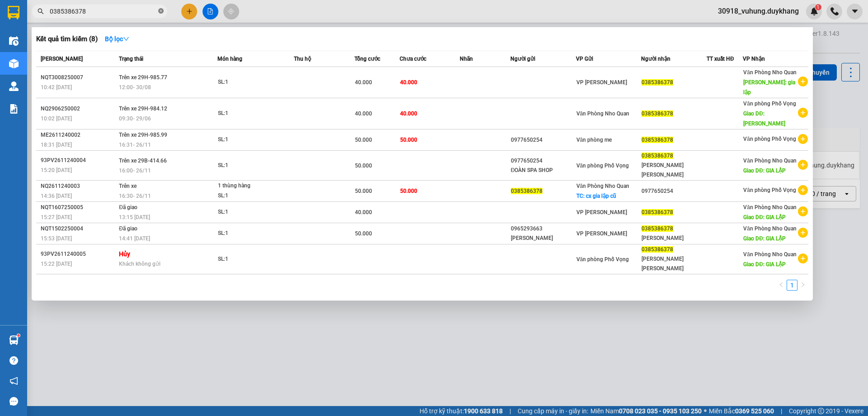 This screenshot has width=868, height=416. I want to click on span: Nhãn, so click(466, 59).